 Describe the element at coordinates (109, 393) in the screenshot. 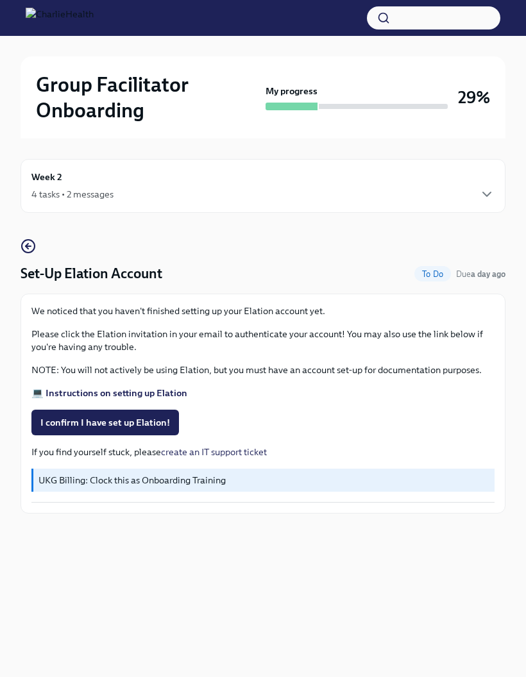

I see `a: 💻 Instructions on setting up Elation` at that location.